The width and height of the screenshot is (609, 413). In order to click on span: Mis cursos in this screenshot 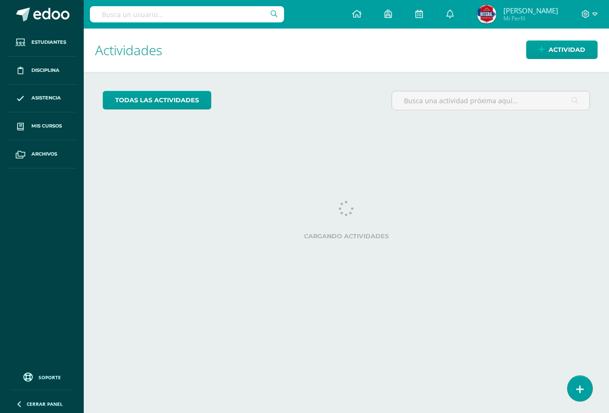, I will do `click(47, 126)`.